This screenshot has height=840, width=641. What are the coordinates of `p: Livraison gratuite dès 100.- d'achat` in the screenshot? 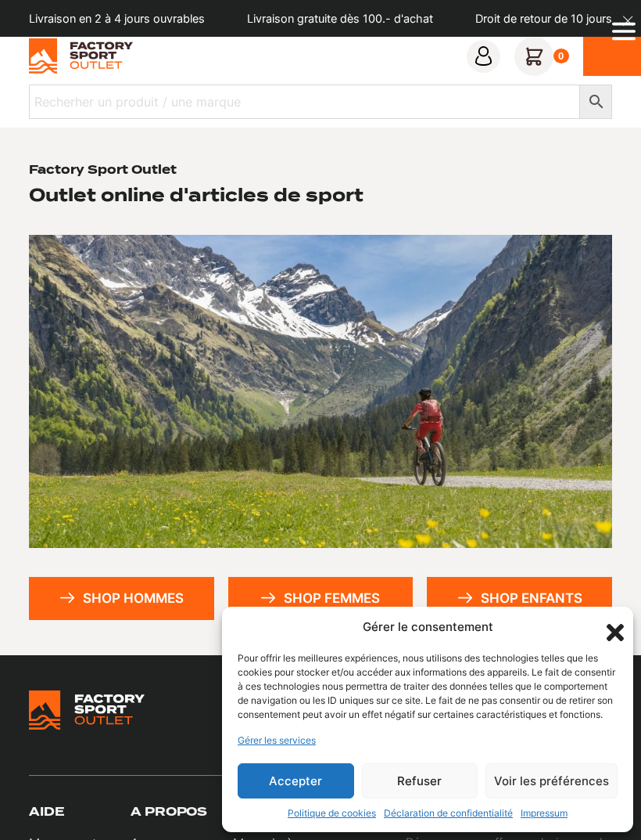 It's located at (340, 19).